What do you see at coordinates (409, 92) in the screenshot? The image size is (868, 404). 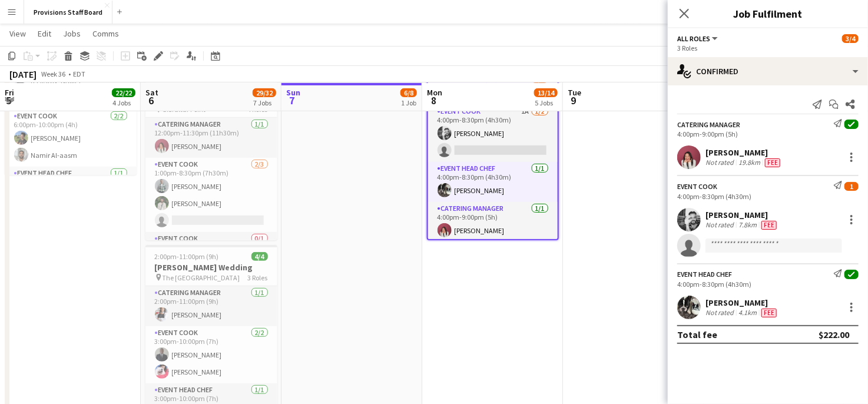 I see `span: 6/8` at bounding box center [409, 92].